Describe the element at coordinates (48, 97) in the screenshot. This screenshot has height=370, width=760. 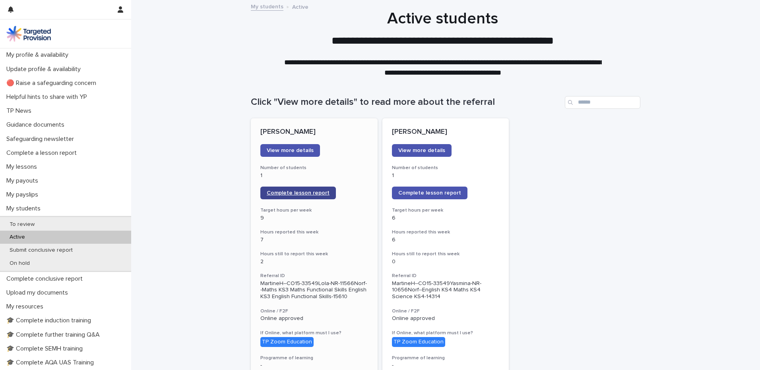
I see `p: Helpful hints to share with YP` at that location.